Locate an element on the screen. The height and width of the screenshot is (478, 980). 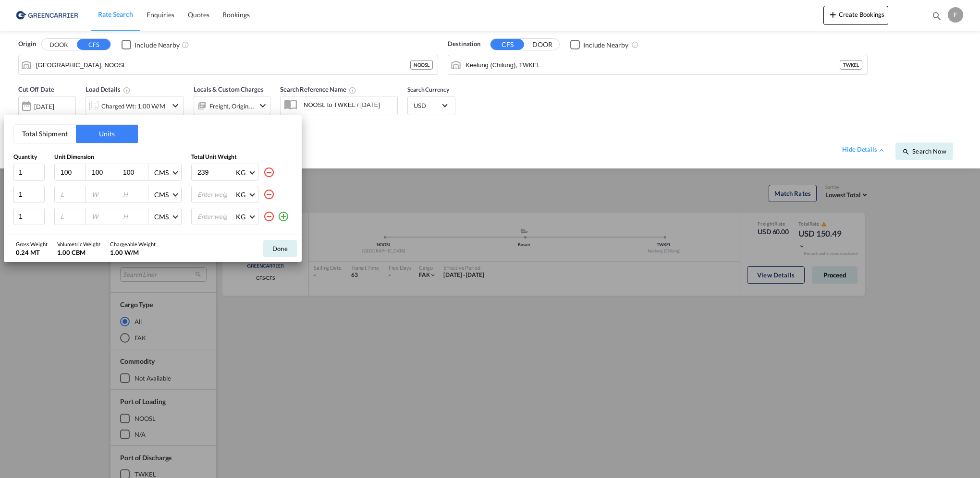
div: 0.24 MT is located at coordinates (31, 253).